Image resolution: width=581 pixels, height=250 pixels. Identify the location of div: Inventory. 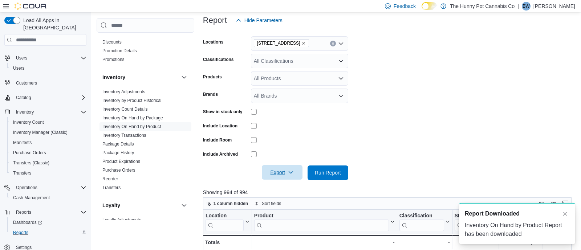
(145, 141).